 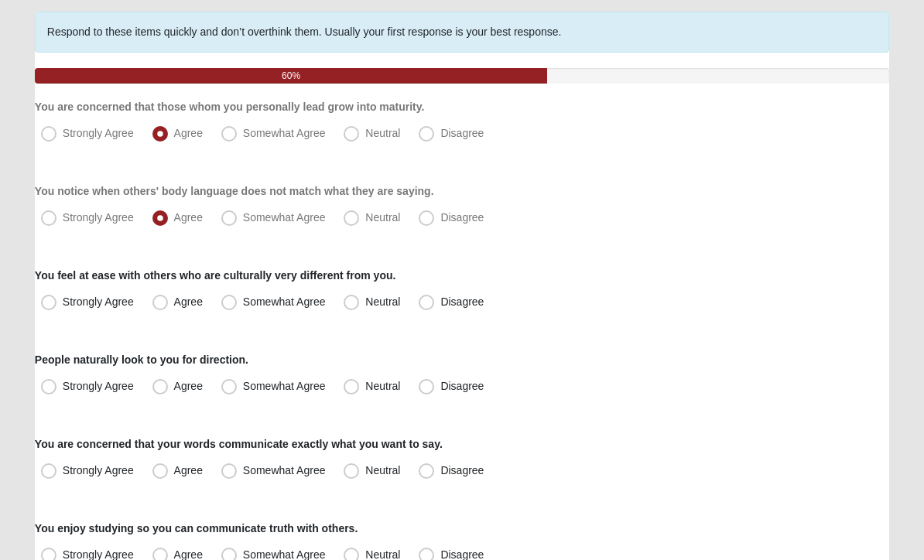 I want to click on label: You feel at ease with others who are culturally very different from you., so click(x=216, y=276).